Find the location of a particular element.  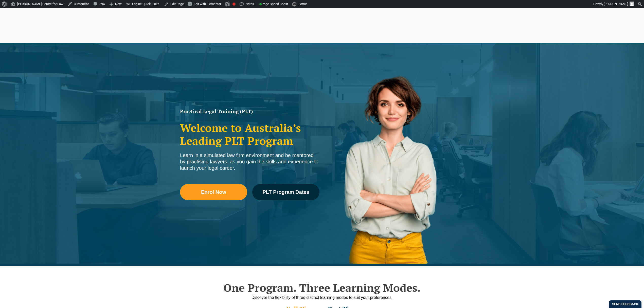

h2: One Program. Three Learning Modes. is located at coordinates (322, 288).